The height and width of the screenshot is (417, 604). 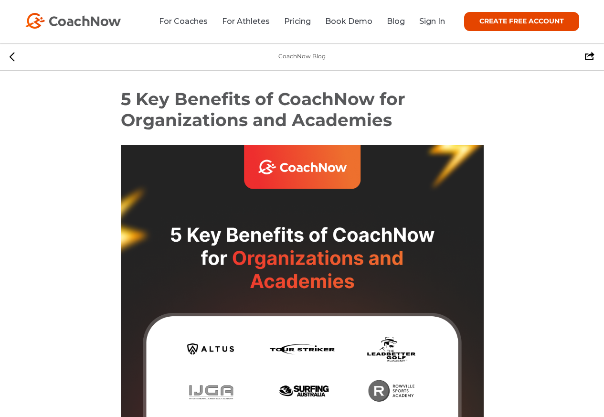 I want to click on a: Book Demo, so click(x=348, y=21).